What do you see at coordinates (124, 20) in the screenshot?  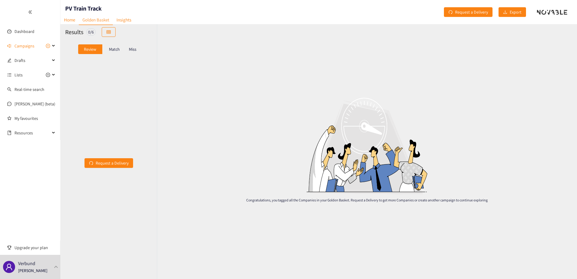 I see `a: Insights` at bounding box center [124, 20].